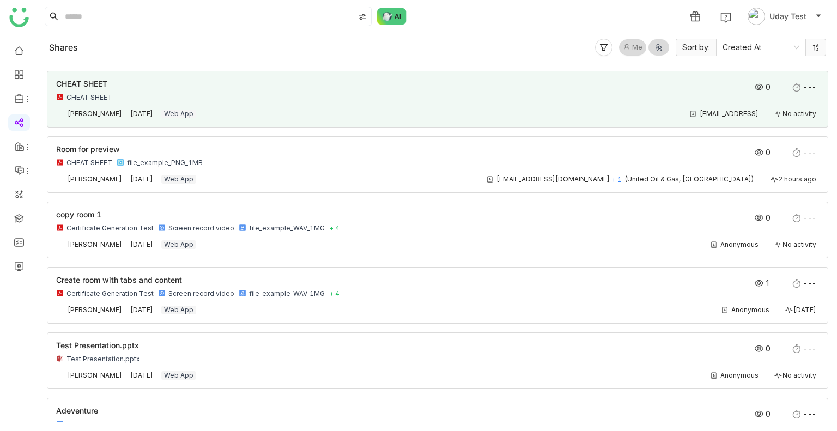  Describe the element at coordinates (63, 47) in the screenshot. I see `div: Shares` at that location.